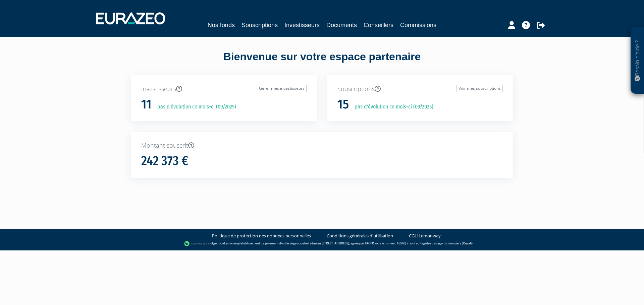 The height and width of the screenshot is (305, 644). What do you see at coordinates (418, 25) in the screenshot?
I see `a: Commissions` at bounding box center [418, 25].